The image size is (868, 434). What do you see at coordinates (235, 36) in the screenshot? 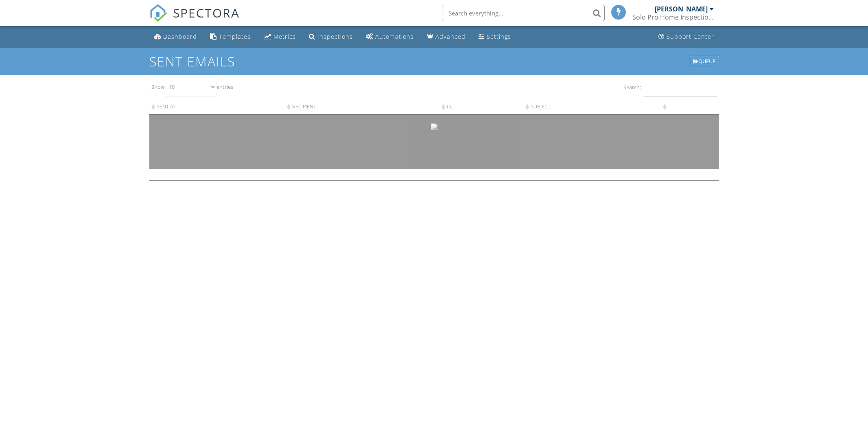
I see `div: Templates` at bounding box center [235, 36].